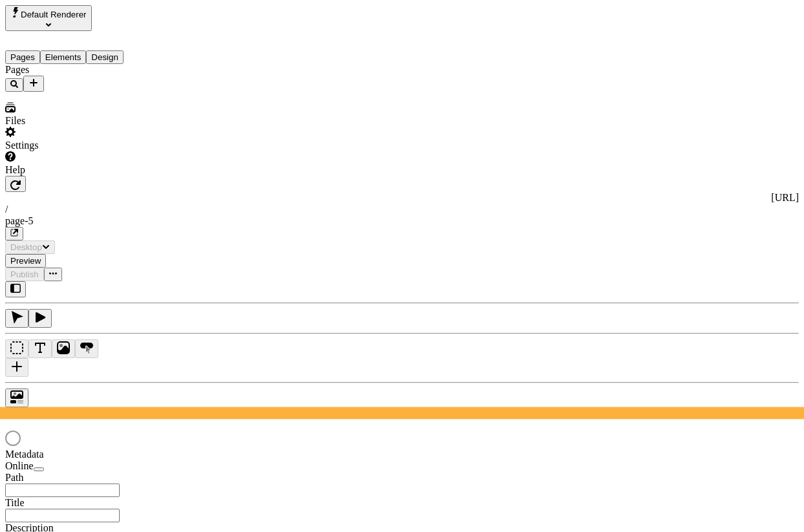 The image size is (804, 532). What do you see at coordinates (49, 19) in the screenshot?
I see `button: Select site` at bounding box center [49, 19].